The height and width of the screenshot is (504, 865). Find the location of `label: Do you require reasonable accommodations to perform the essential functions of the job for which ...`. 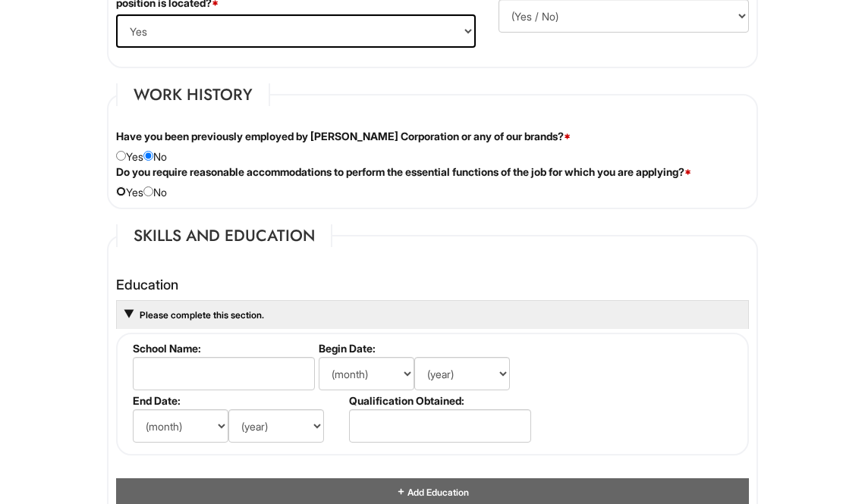

label: Do you require reasonable accommodations to perform the essential functions of the job for which ... is located at coordinates (403, 172).